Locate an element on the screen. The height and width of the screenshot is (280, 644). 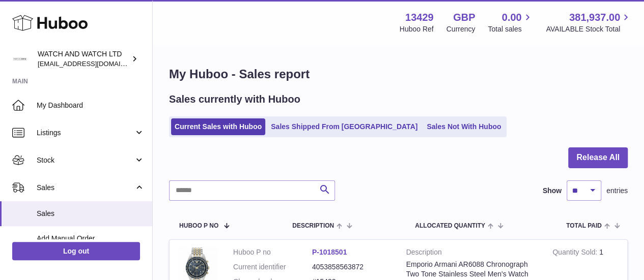
img: internalAdmin-13429@internal.huboo.com is located at coordinates (20, 59).